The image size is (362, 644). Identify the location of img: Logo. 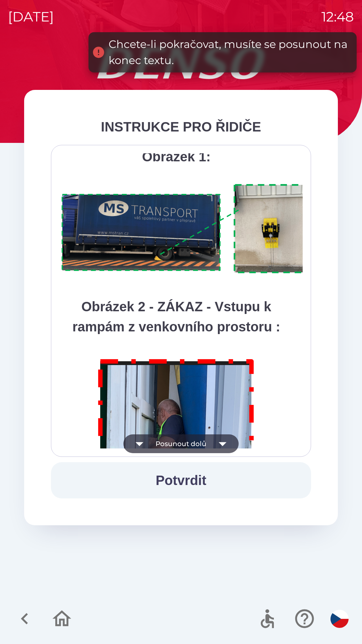
(181, 63).